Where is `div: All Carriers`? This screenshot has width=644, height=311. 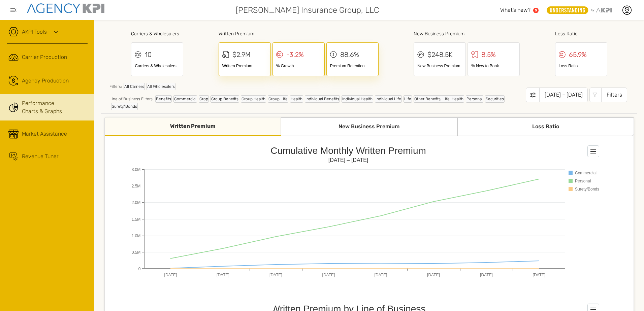 div: All Carriers is located at coordinates (134, 87).